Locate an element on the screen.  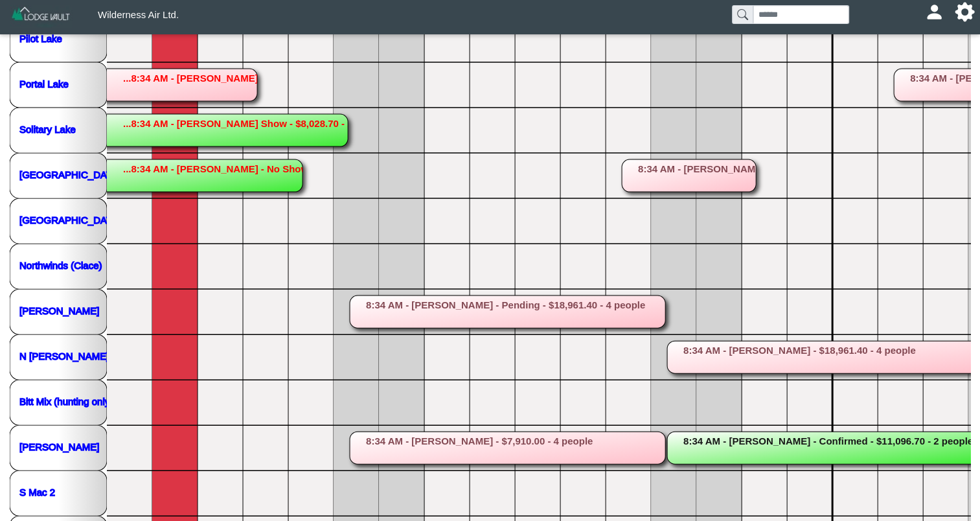
a: Portal Lake is located at coordinates (44, 83).